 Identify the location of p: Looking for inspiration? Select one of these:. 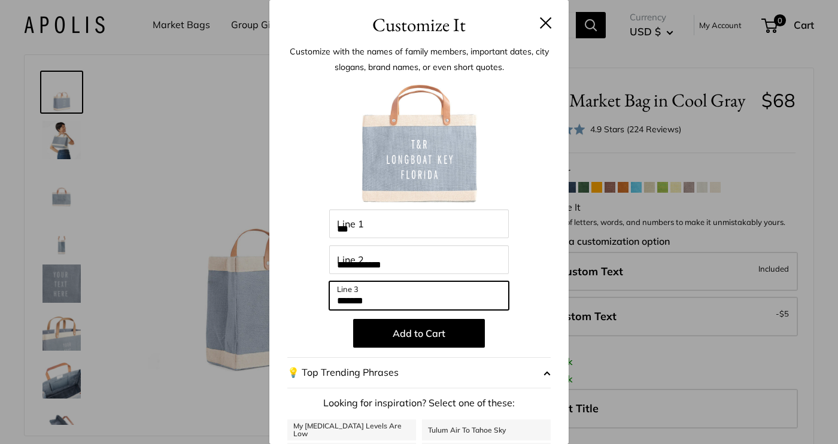
(419, 404).